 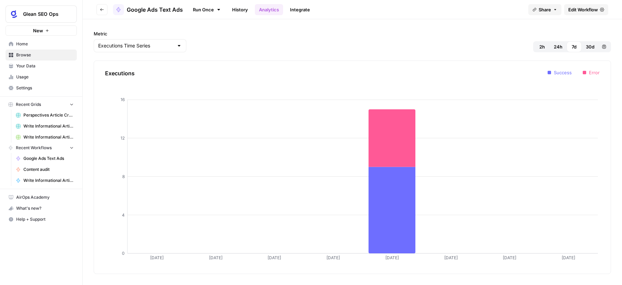 What do you see at coordinates (44, 14) in the screenshot?
I see `span: Glean SEO Ops` at bounding box center [44, 14].